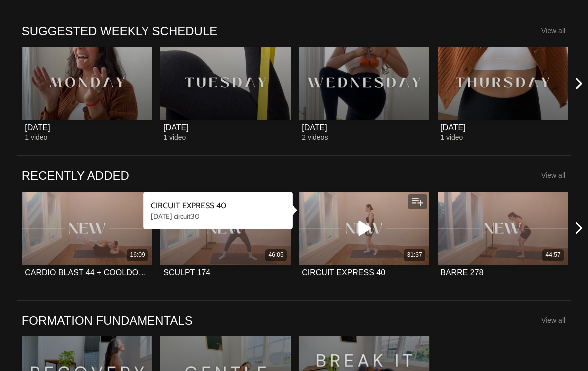 The height and width of the screenshot is (371, 588). I want to click on div: 46:05, so click(276, 255).